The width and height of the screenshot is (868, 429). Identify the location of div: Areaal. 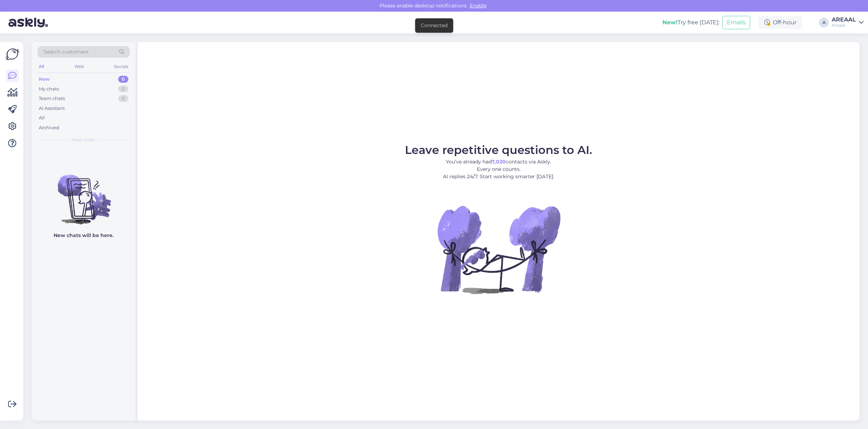
(844, 25).